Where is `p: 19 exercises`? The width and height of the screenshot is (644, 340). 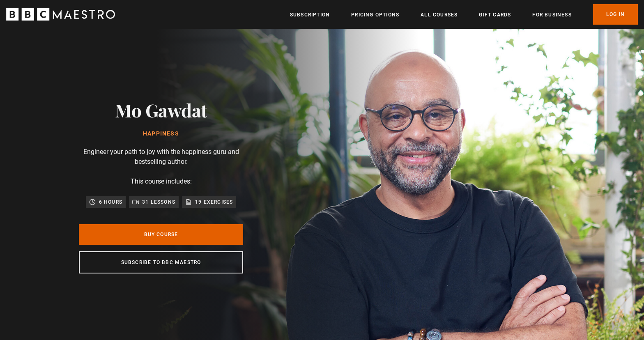 p: 19 exercises is located at coordinates (214, 202).